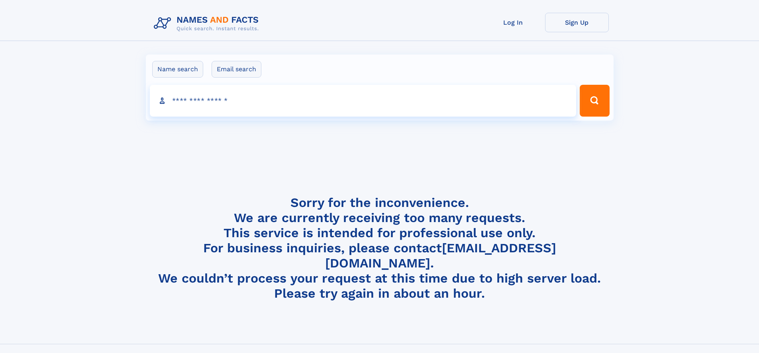 This screenshot has height=353, width=759. I want to click on img: Logo Names and Facts, so click(208, 24).